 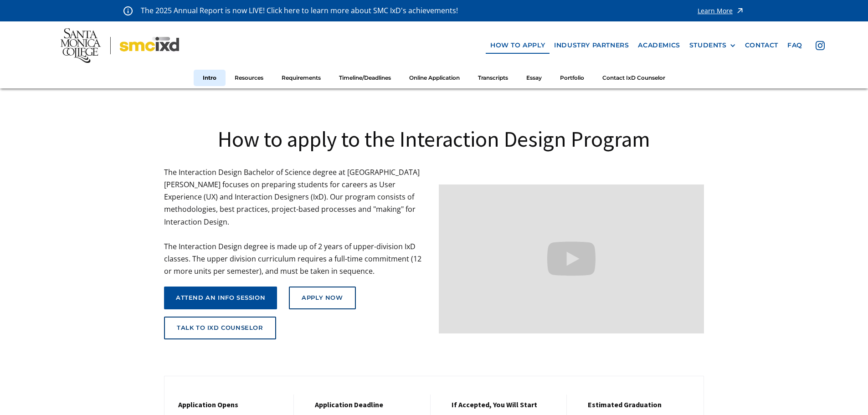 What do you see at coordinates (715, 11) in the screenshot?
I see `div: Learn More` at bounding box center [715, 11].